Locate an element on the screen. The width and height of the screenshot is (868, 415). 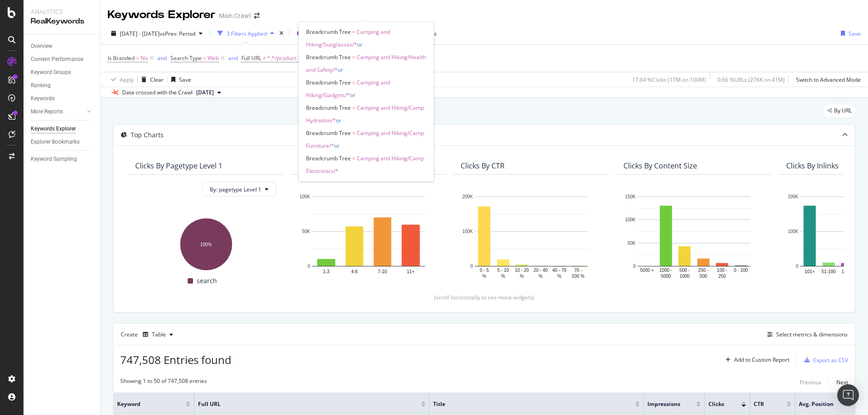
text: 5000 + is located at coordinates (647, 270).